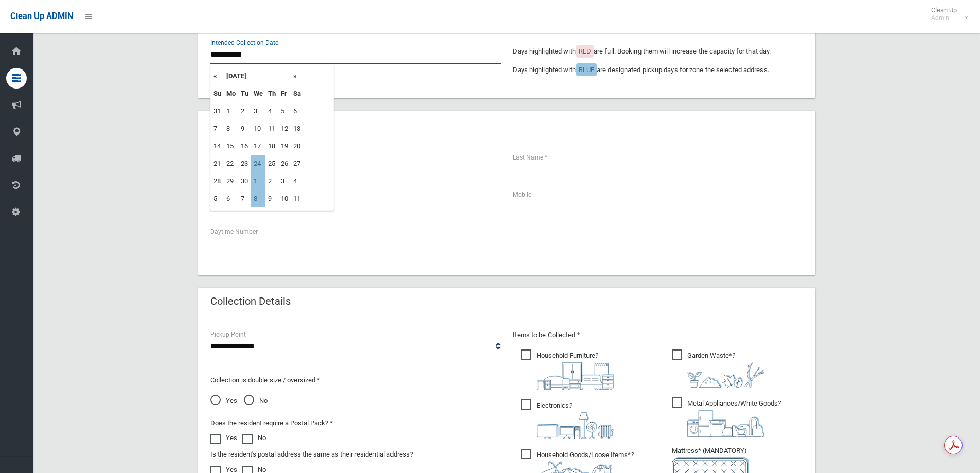 Image resolution: width=980 pixels, height=473 pixels. What do you see at coordinates (947, 14) in the screenshot?
I see `span: Clean Up` at bounding box center [947, 14].